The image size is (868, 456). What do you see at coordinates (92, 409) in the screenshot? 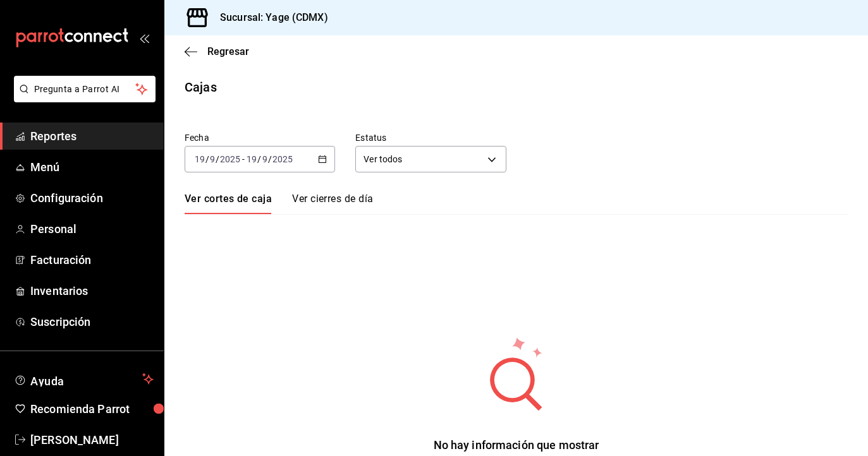
I see `span: Recomienda Parrot` at bounding box center [92, 409].